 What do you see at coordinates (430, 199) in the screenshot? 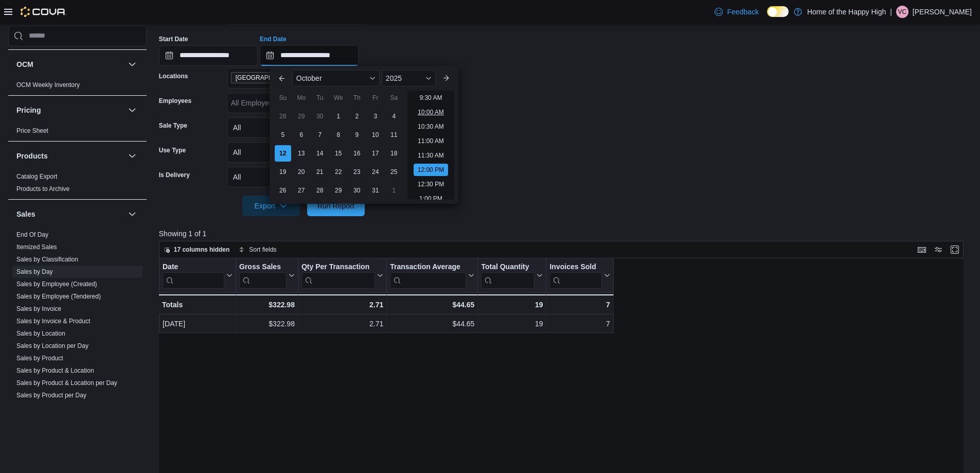
I see `li: 1:00 PM` at bounding box center [430, 199].